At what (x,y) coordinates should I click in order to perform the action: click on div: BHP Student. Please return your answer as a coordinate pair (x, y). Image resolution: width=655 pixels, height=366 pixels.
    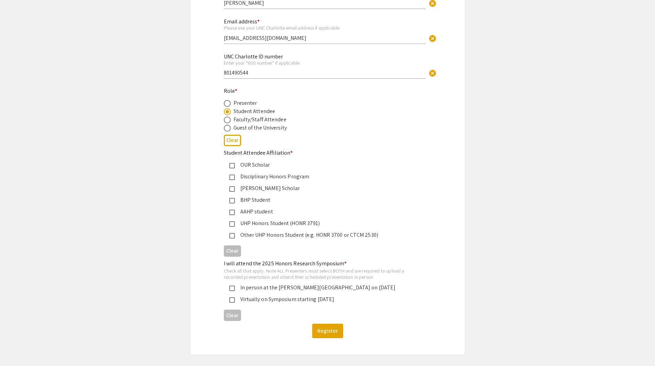
    Looking at the image, I should click on (325, 200).